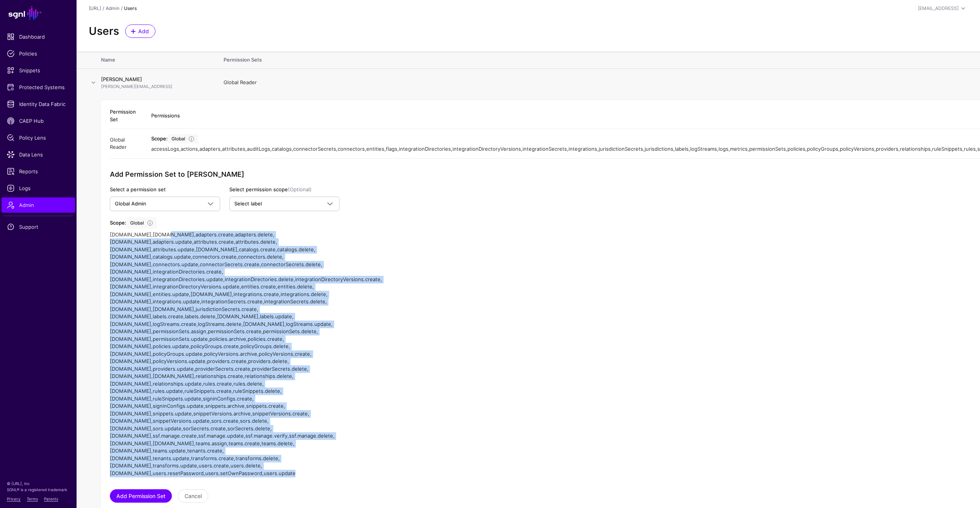 This screenshot has height=508, width=980. I want to click on span: adapters, so click(209, 149).